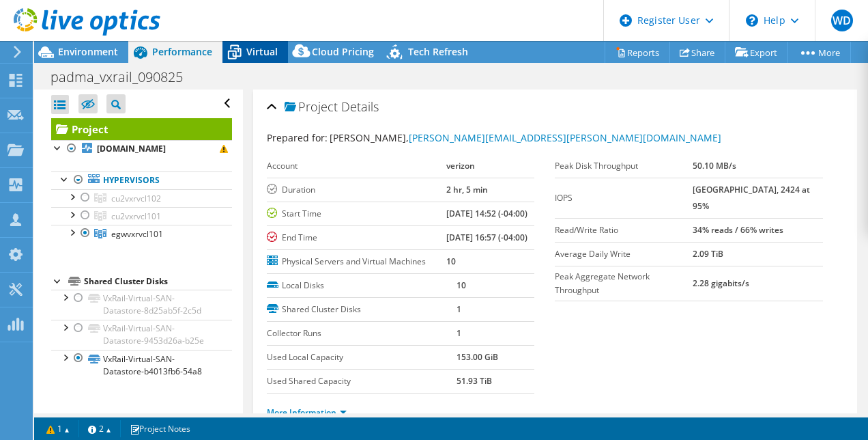  What do you see at coordinates (99, 429) in the screenshot?
I see `a: 2` at bounding box center [99, 429].